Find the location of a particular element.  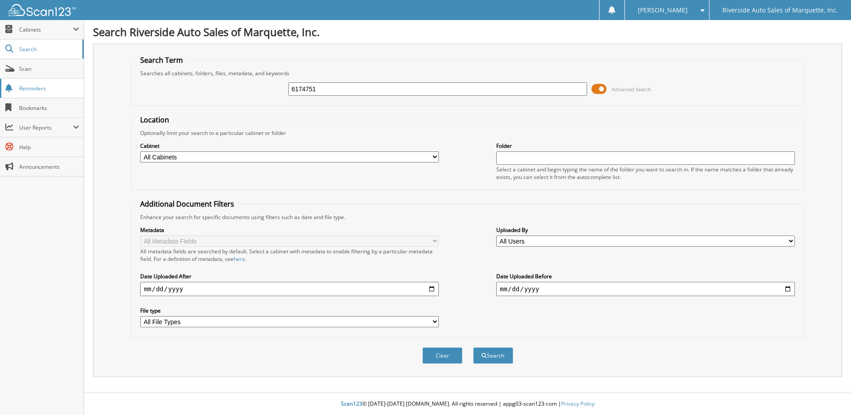

span: Bookmarks is located at coordinates (49, 108).